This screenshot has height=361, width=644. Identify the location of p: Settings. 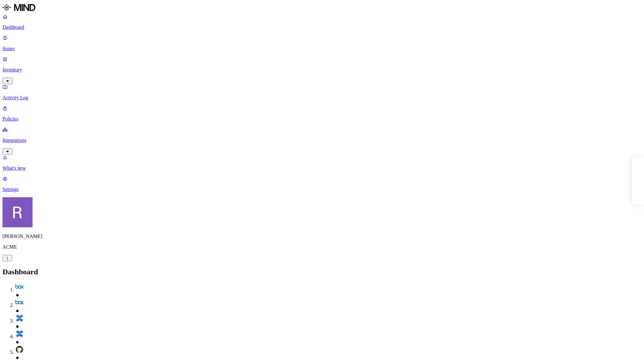
(322, 189).